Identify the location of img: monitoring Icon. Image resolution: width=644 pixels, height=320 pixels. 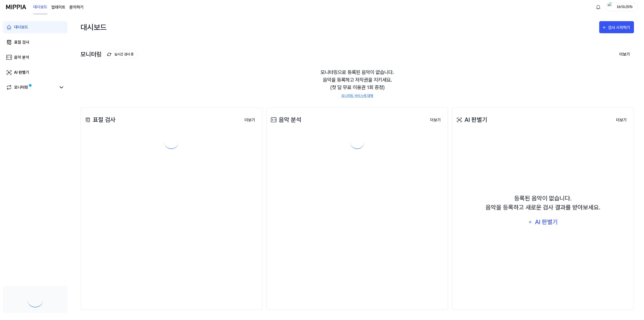
(109, 54).